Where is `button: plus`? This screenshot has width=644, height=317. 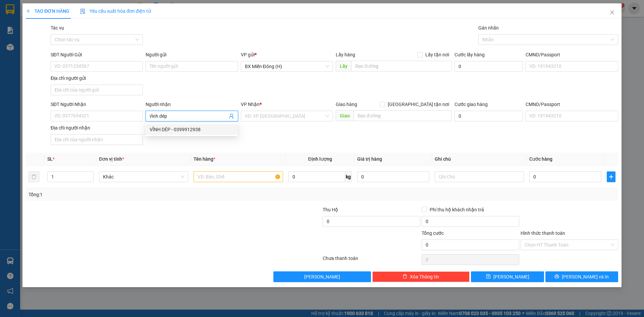
button: plus is located at coordinates (611, 177).